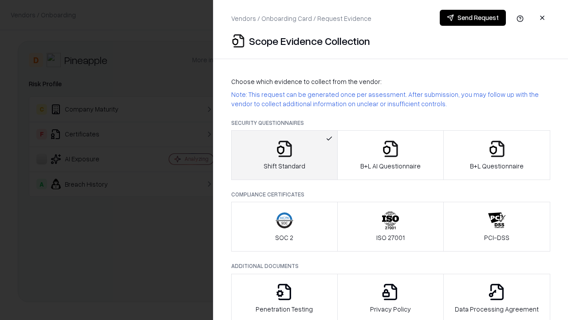 The width and height of the screenshot is (568, 320). What do you see at coordinates (285, 155) in the screenshot?
I see `button: Shift Standard` at bounding box center [285, 155].